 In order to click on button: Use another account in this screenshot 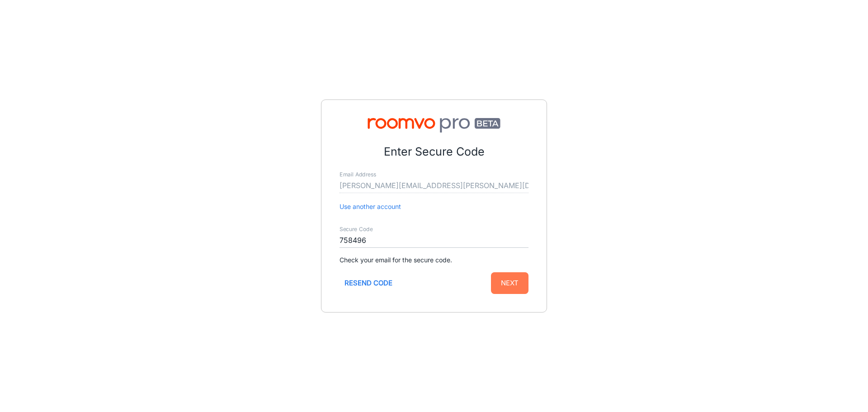, I will do `click(371, 207)`.